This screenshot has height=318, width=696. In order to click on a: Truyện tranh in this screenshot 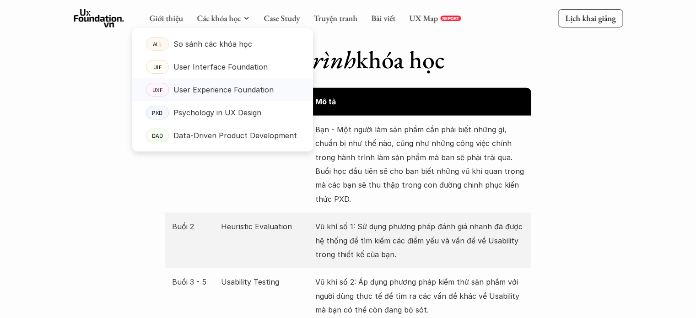, I will do `click(335, 18)`.